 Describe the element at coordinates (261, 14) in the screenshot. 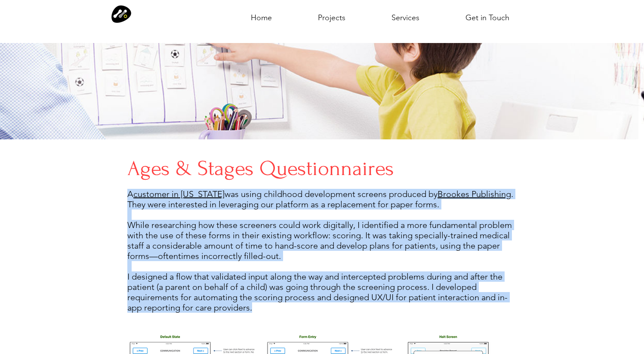

I see `a: Home` at that location.